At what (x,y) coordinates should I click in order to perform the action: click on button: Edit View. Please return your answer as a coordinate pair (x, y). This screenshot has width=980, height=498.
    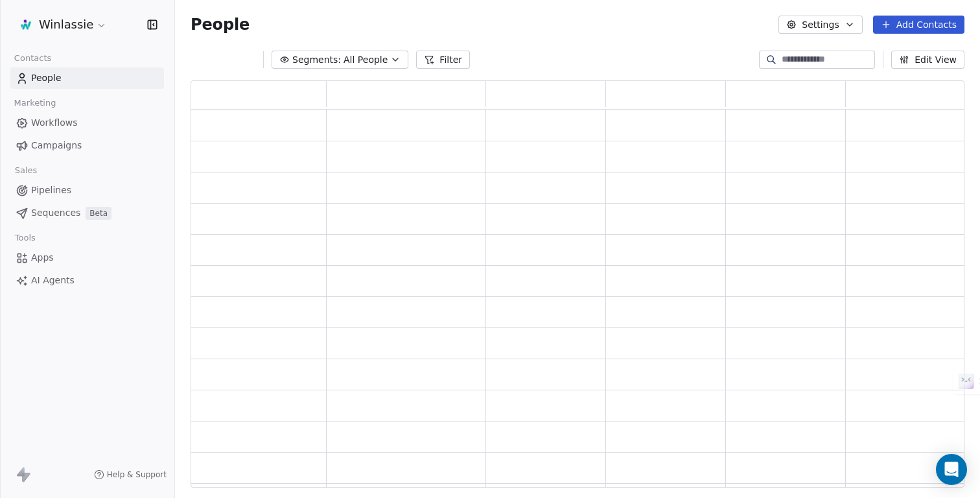
    Looking at the image, I should click on (928, 60).